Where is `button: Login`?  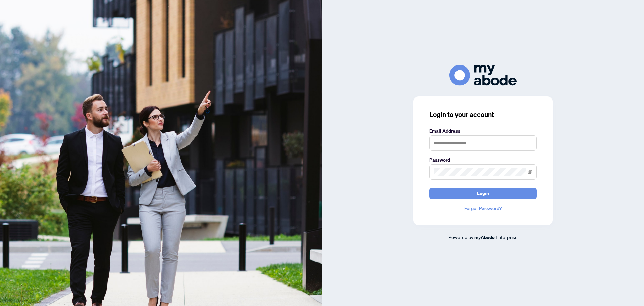
button: Login is located at coordinates (483, 193).